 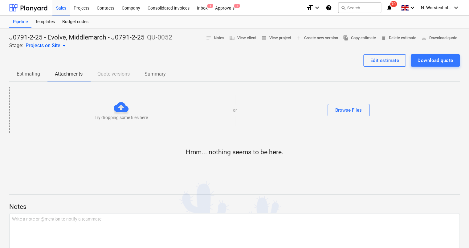 What do you see at coordinates (215, 38) in the screenshot?
I see `button: Notes` at bounding box center [215, 38].